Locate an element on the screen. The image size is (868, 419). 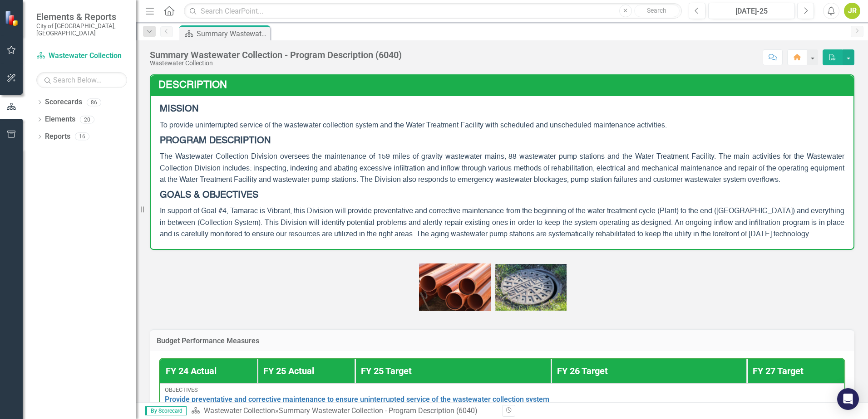
h3: Description is located at coordinates (504, 86).